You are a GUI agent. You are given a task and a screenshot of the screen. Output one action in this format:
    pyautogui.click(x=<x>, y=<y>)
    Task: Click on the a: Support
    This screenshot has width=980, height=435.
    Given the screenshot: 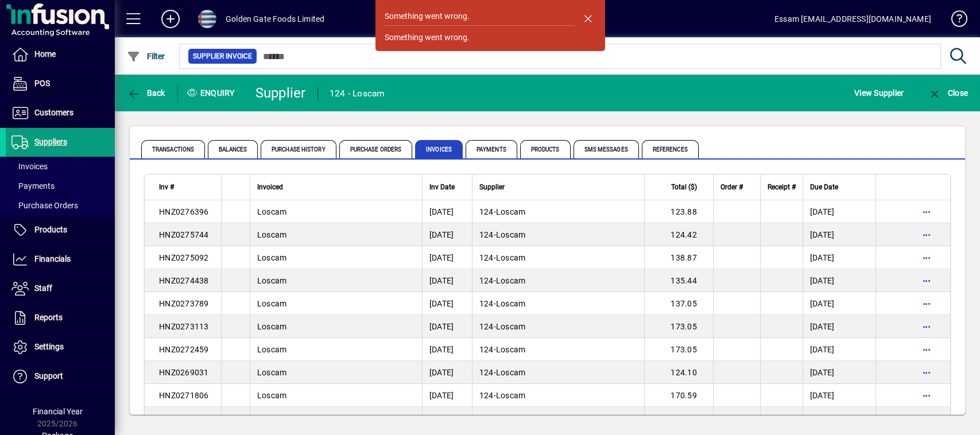 What is the action you would take?
    pyautogui.click(x=60, y=376)
    